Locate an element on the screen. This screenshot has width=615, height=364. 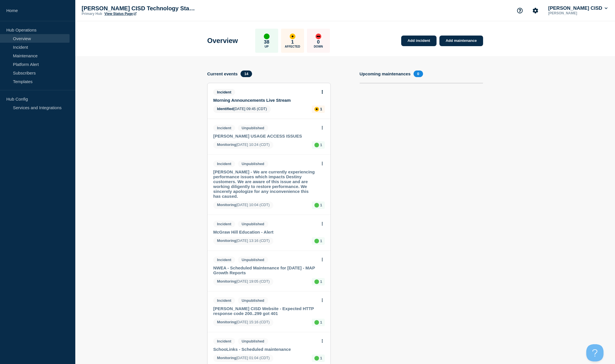
p: 38 is located at coordinates (266, 42).